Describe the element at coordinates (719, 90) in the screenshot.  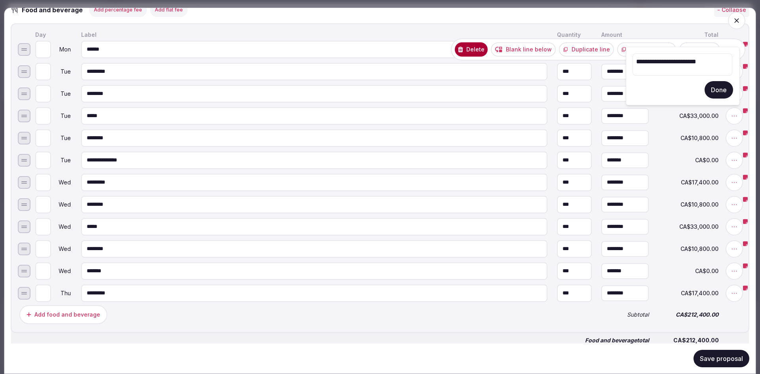
I see `button: Done` at that location.